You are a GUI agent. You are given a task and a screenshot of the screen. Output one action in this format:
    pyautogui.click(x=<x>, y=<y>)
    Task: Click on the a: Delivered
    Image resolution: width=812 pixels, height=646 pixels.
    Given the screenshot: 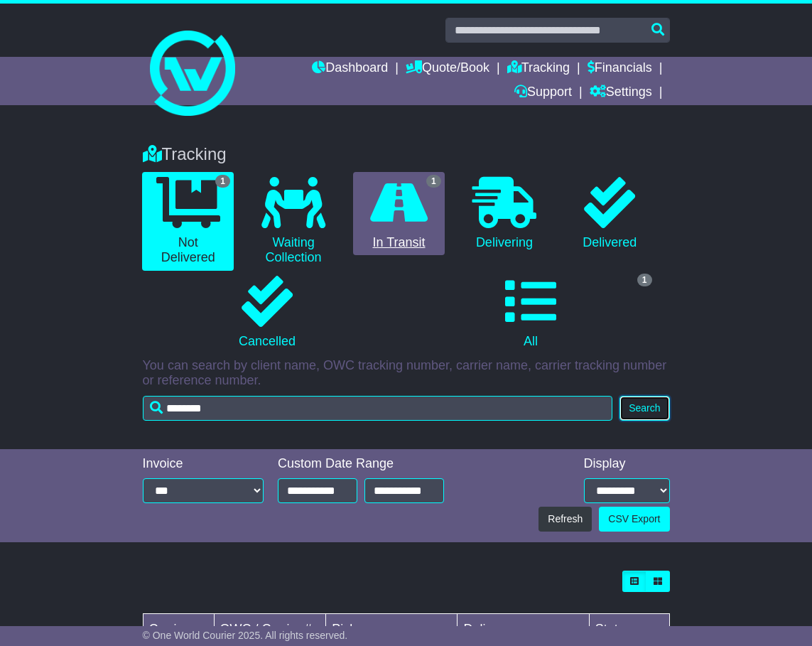 What is the action you would take?
    pyautogui.click(x=610, y=214)
    